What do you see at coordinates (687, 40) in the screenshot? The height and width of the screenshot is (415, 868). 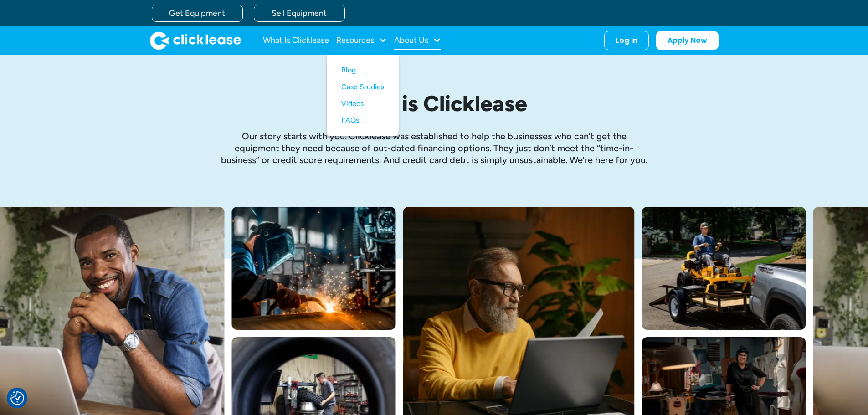 I see `a: Apply Now` at bounding box center [687, 40].